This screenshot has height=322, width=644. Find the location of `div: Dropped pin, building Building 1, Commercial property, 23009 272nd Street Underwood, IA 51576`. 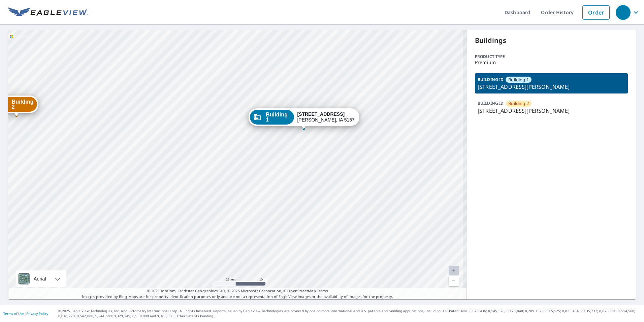

div: Dropped pin, building Building 1, Commercial property, 23009 272nd Street Underwood, IA 51576 is located at coordinates (304, 119).